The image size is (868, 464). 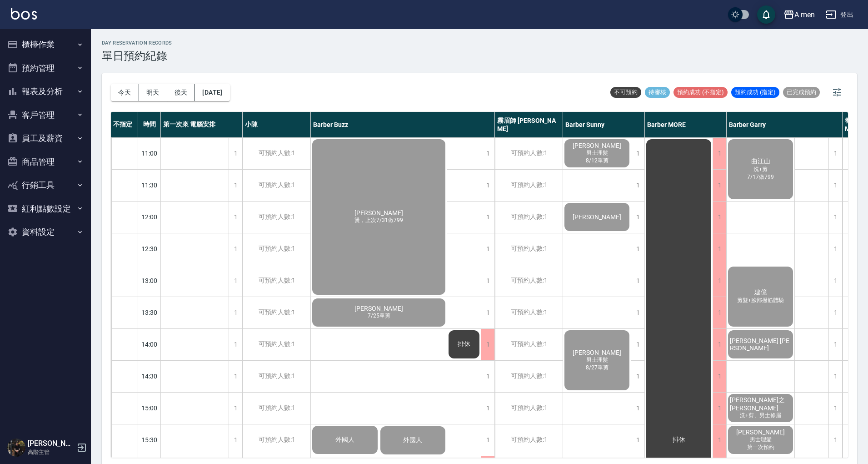 I want to click on span: 不可預約, so click(x=626, y=92).